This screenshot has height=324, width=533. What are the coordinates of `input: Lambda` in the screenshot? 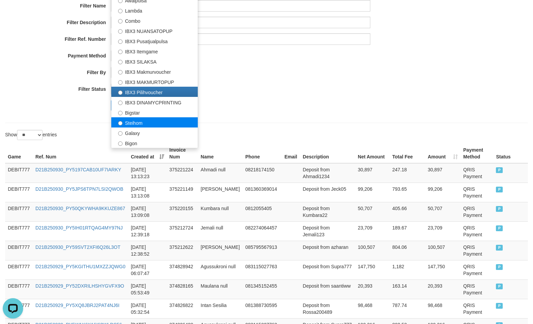 It's located at (120, 11).